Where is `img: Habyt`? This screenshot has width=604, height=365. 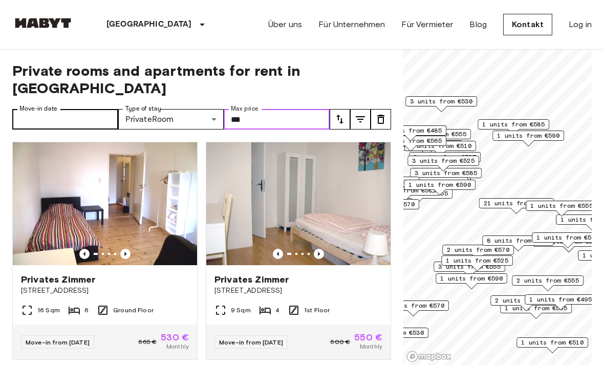
img: Habyt is located at coordinates (43, 23).